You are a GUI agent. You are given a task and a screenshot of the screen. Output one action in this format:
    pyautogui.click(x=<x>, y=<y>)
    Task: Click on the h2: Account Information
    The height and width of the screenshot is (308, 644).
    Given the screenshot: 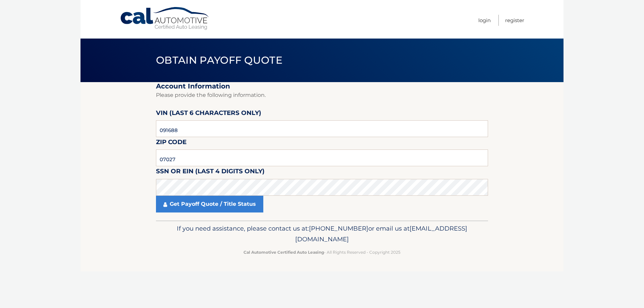 What is the action you would take?
    pyautogui.click(x=322, y=86)
    